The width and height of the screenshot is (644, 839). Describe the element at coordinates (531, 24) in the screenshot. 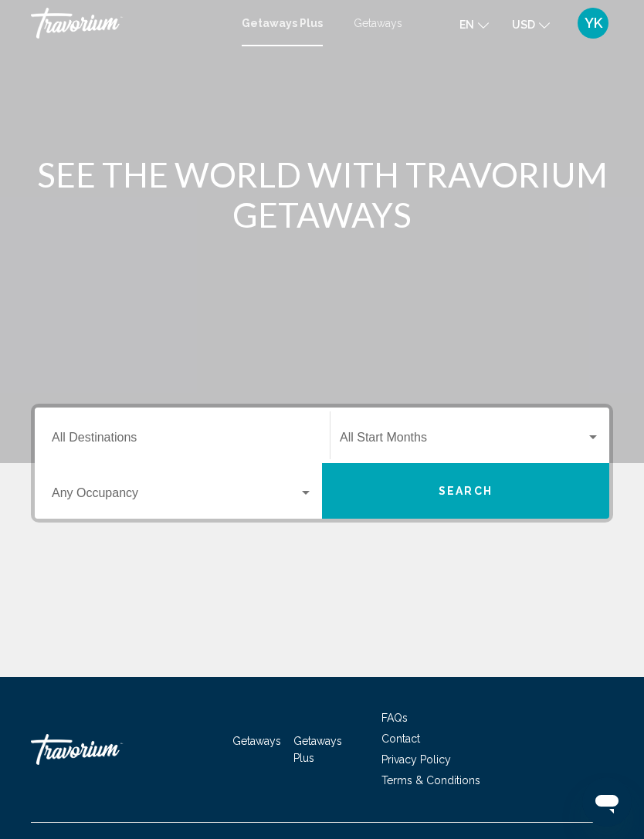

I see `button: Change currency` at that location.